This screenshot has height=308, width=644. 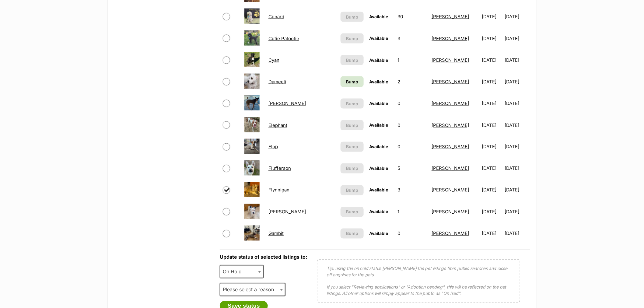 What do you see at coordinates (276, 233) in the screenshot?
I see `a: Gambit` at bounding box center [276, 233].